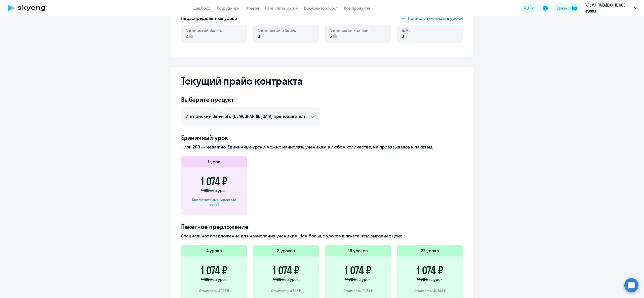 The image size is (644, 298). I want to click on h4: Единичный урок, so click(322, 138).